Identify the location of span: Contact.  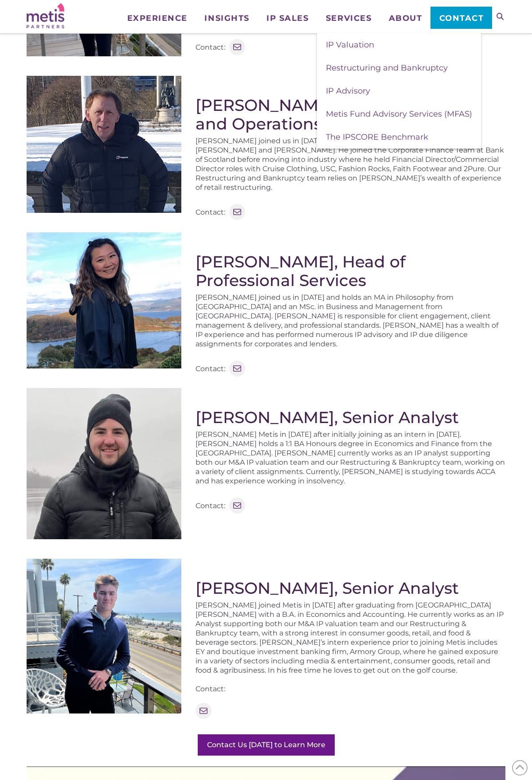
(462, 18).